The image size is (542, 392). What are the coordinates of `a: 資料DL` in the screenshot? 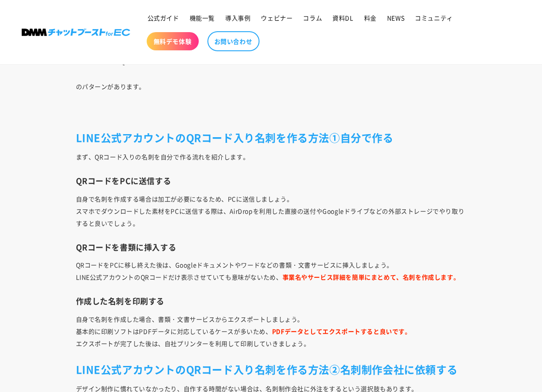 It's located at (343, 18).